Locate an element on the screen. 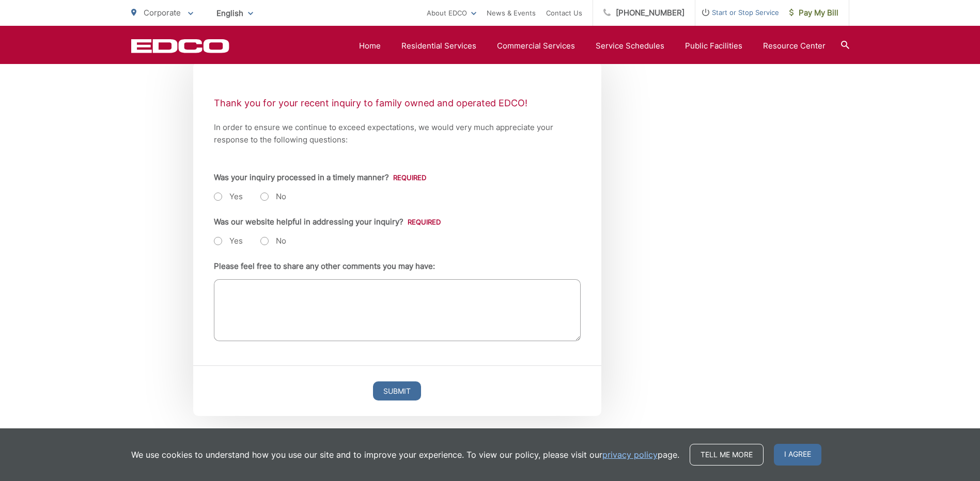  a: About EDCO is located at coordinates (452, 13).